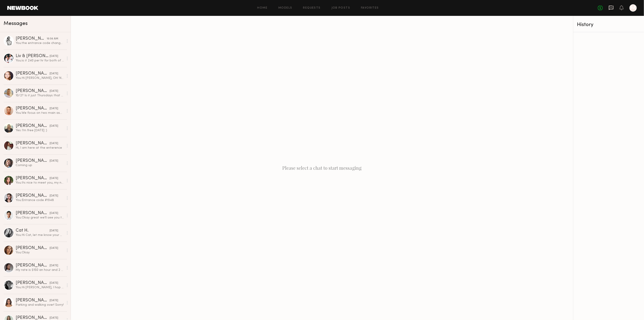  Describe the element at coordinates (285, 8) in the screenshot. I see `a: Models` at that location.